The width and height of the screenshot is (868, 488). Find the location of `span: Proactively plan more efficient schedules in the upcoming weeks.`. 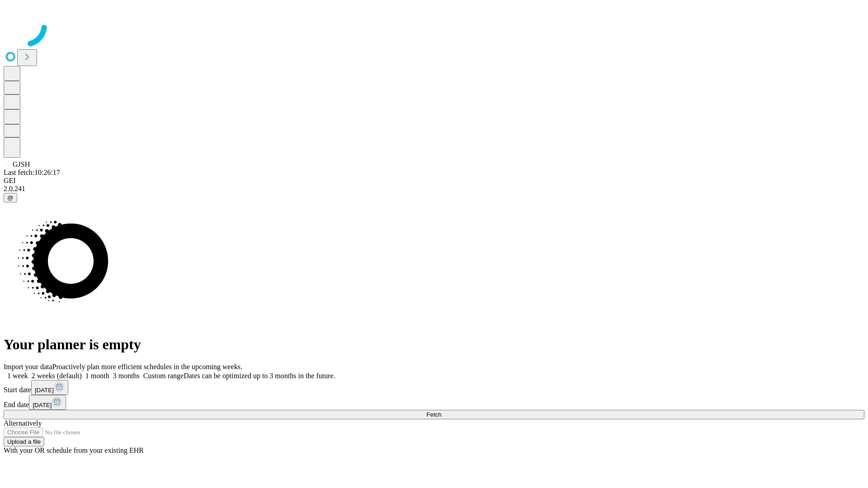

span: Proactively plan more efficient schedules in the upcoming weeks. is located at coordinates (147, 366).